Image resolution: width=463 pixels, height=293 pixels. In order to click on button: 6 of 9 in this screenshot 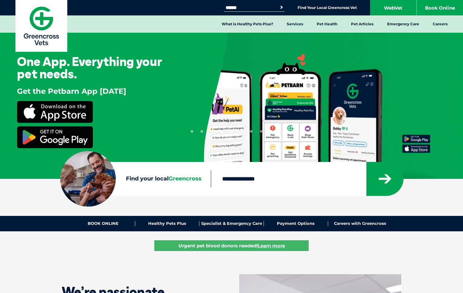, I will do `click(242, 132)`.